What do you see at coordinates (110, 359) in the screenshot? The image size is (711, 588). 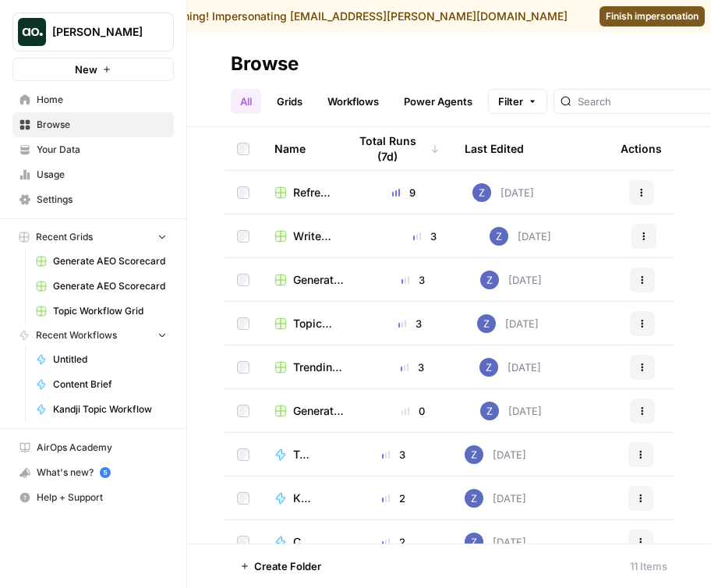 I see `span: Untitled` at bounding box center [110, 359].